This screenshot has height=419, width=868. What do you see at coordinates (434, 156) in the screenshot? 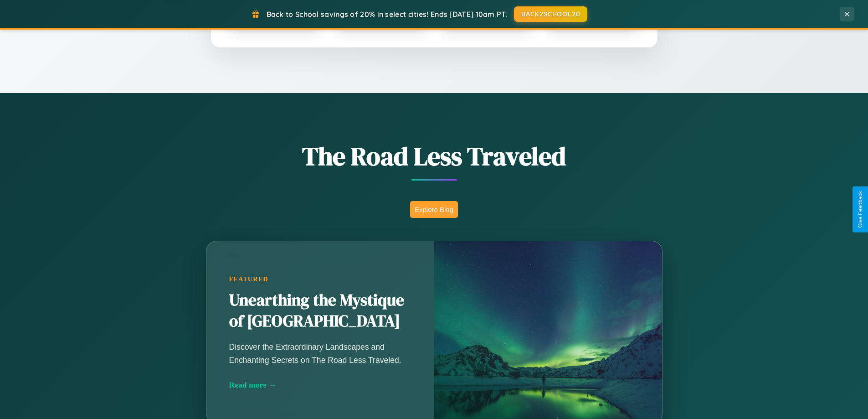
I see `h1: The Road Less Traveled` at bounding box center [434, 156].